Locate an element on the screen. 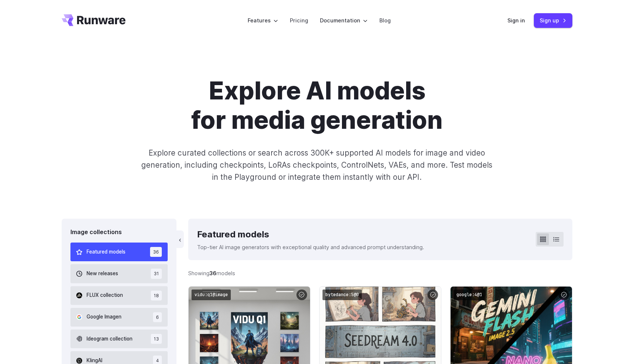  button: Featured models 36 is located at coordinates (119, 252).